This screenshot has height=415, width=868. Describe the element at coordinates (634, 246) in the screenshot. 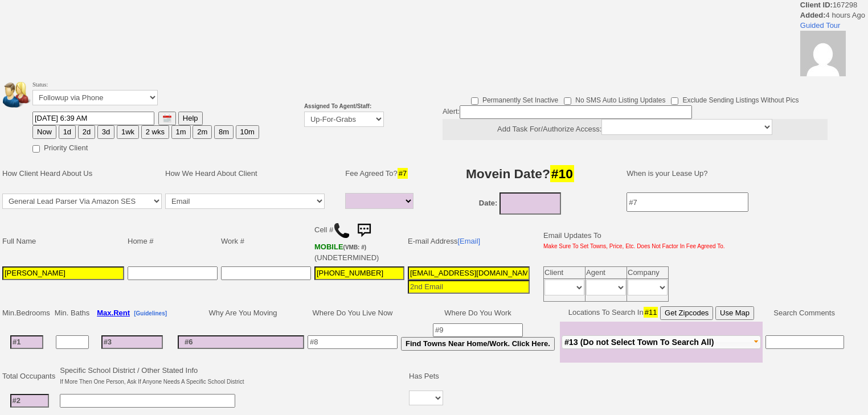

I see `font: Make Sure To Set Towns, Price, Etc. Does Not Factor In Fee Agreed To.` at that location.